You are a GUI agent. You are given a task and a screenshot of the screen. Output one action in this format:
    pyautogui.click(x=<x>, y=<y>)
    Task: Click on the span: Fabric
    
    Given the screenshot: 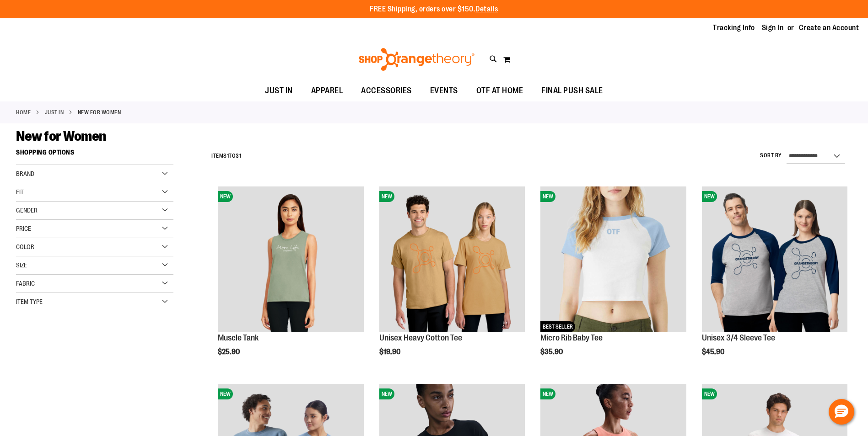 What is the action you would take?
    pyautogui.click(x=25, y=283)
    